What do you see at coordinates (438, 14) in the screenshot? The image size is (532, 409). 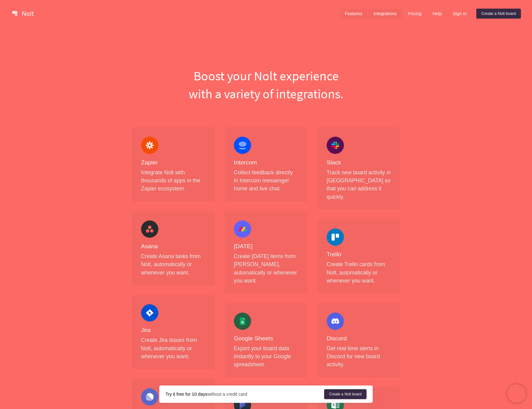 I see `a: Help` at bounding box center [438, 14].